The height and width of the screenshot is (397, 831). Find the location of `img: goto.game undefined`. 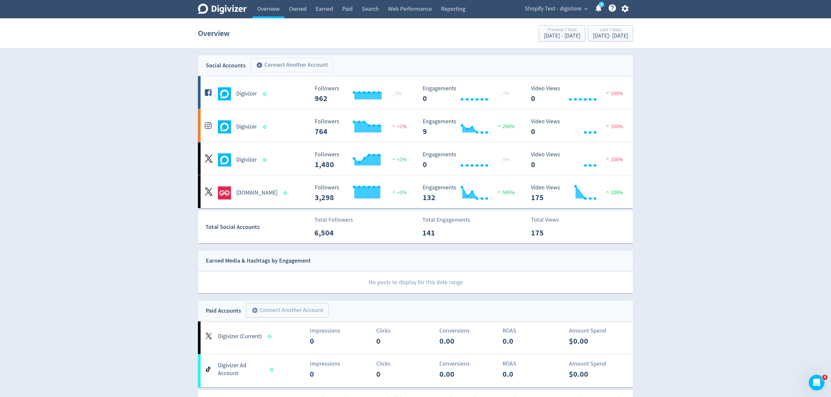

img: goto.game undefined is located at coordinates (224, 193).